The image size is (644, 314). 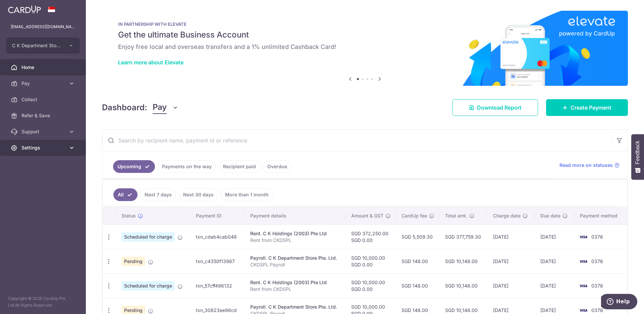 I want to click on a: All, so click(x=125, y=194).